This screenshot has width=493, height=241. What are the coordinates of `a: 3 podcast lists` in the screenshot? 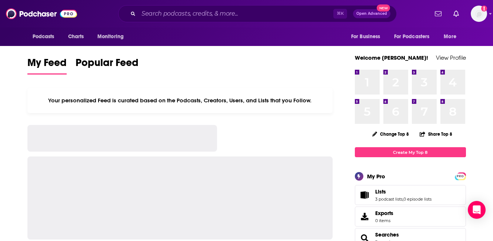 It's located at (389, 199).